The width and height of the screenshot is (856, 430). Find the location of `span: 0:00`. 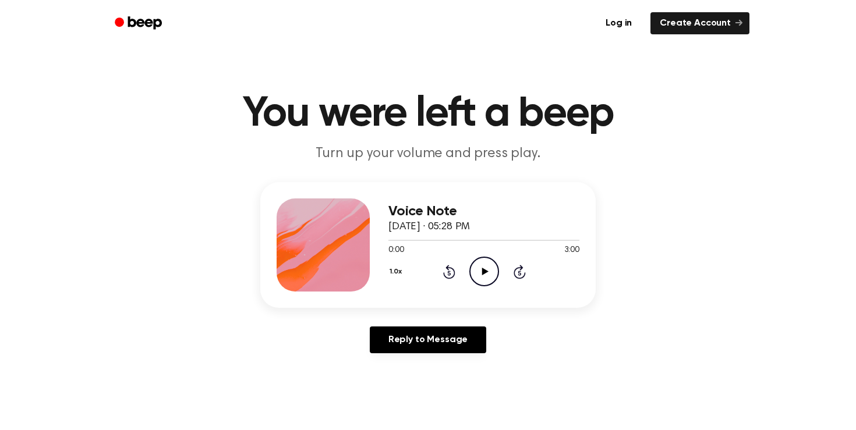

span: 0:00 is located at coordinates (396, 250).